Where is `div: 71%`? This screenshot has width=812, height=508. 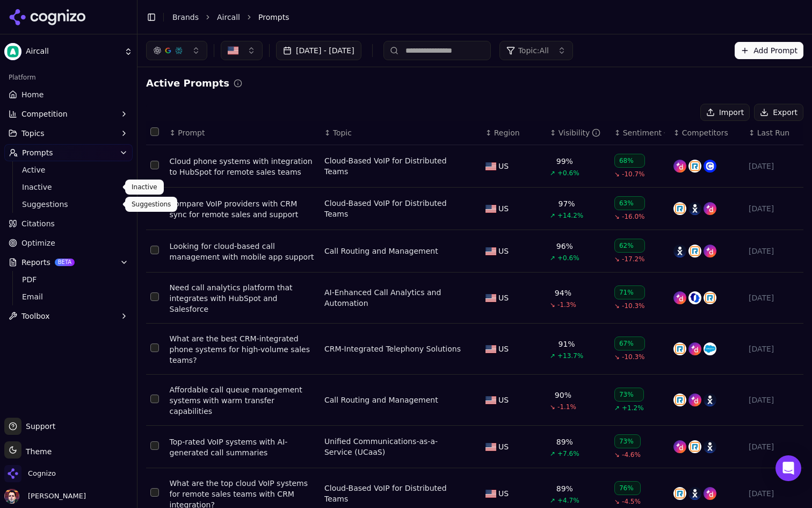 div: 71% is located at coordinates (629, 292).